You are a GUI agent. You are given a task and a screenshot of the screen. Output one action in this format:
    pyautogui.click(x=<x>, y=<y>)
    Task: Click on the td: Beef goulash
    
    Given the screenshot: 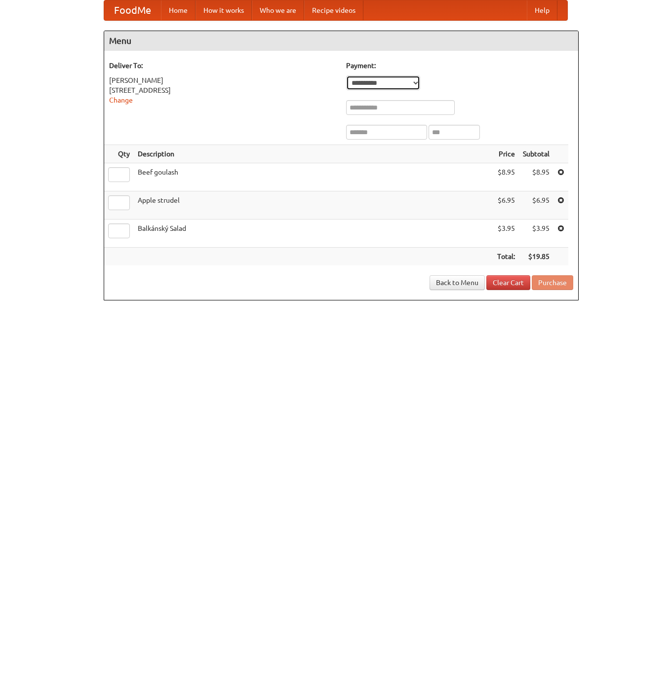 What is the action you would take?
    pyautogui.click(x=313, y=177)
    